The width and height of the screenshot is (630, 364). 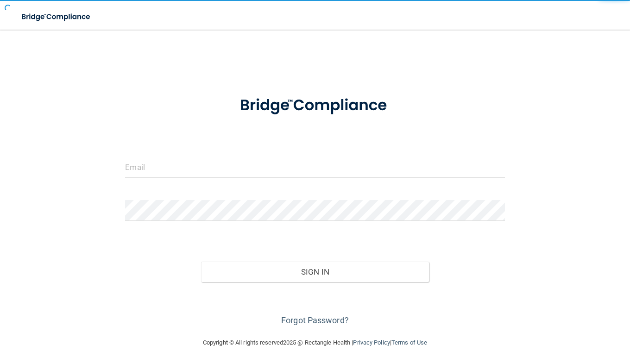 I want to click on a: Terms of Use, so click(x=409, y=342).